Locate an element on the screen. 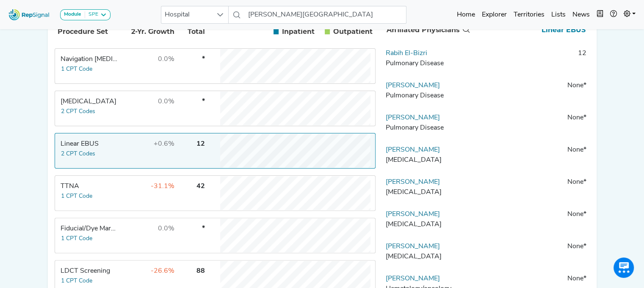 The height and width of the screenshot is (288, 644). button: Intel Book is located at coordinates (600, 15).